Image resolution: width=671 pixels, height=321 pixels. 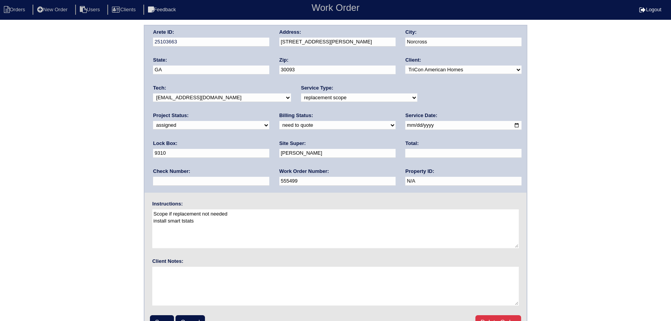 What do you see at coordinates (165, 143) in the screenshot?
I see `label: Lock Box:` at bounding box center [165, 143].